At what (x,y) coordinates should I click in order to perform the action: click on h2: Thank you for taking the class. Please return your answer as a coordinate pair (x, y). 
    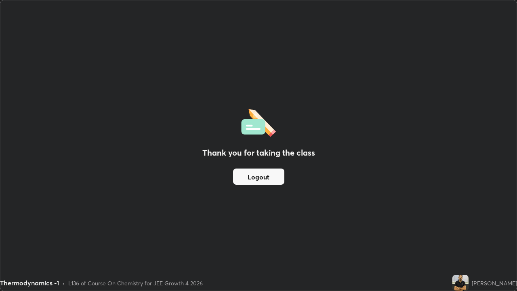
    Looking at the image, I should click on (258, 153).